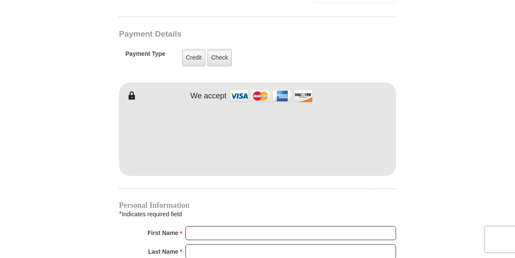 This screenshot has height=258, width=515. I want to click on label: Credit, so click(194, 58).